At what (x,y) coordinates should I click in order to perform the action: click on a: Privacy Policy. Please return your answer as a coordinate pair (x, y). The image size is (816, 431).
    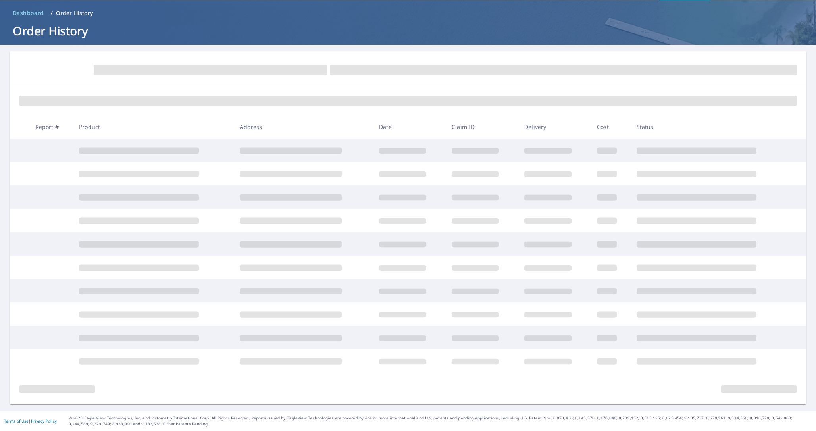
    Looking at the image, I should click on (44, 421).